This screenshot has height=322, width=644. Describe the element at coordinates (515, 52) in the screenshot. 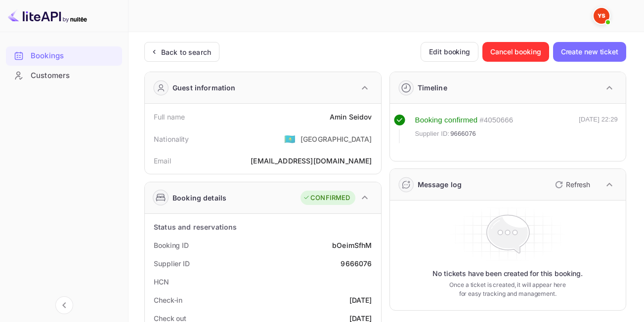

I see `button: Cancel booking` at that location.